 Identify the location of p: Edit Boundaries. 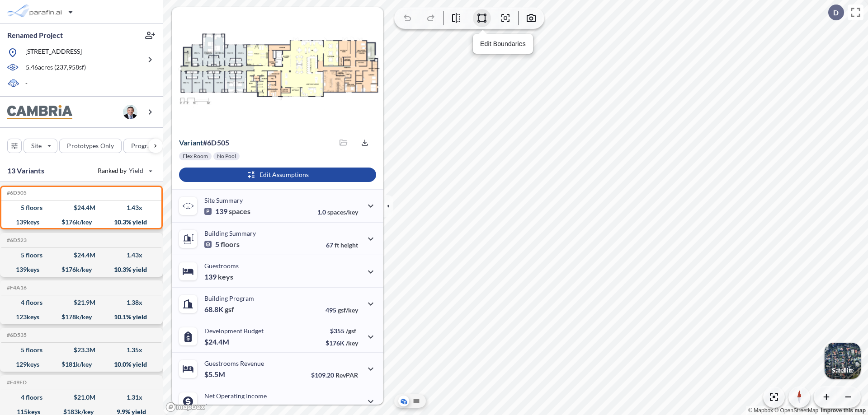
(502, 43).